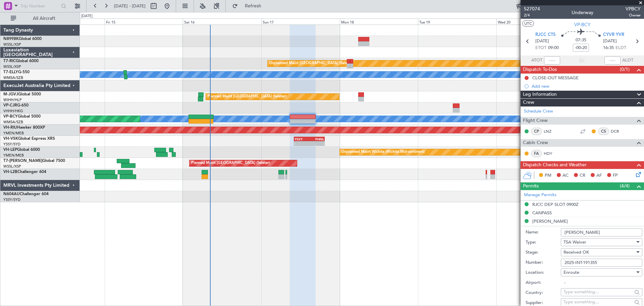 The width and height of the screenshot is (644, 306). What do you see at coordinates (317, 139) in the screenshot?
I see `div: PHNL` at bounding box center [317, 139].